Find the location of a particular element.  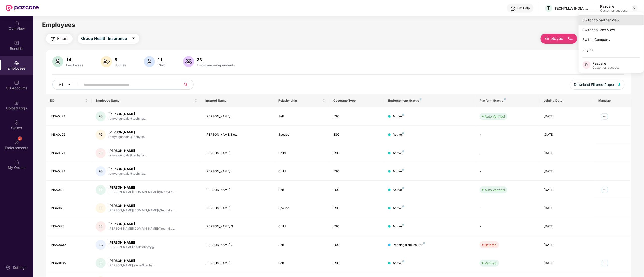

span: caret-down is located at coordinates (133, 39).